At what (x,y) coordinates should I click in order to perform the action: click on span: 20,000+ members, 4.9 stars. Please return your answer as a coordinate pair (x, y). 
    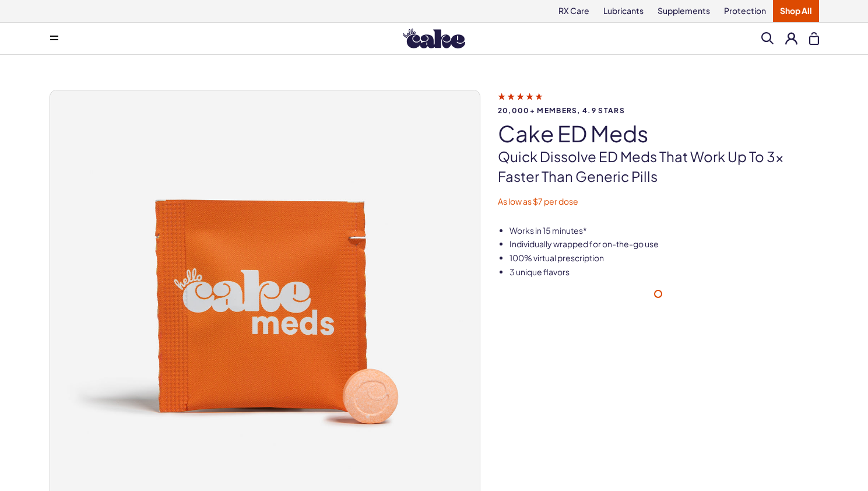
    Looking at the image, I should click on (659, 110).